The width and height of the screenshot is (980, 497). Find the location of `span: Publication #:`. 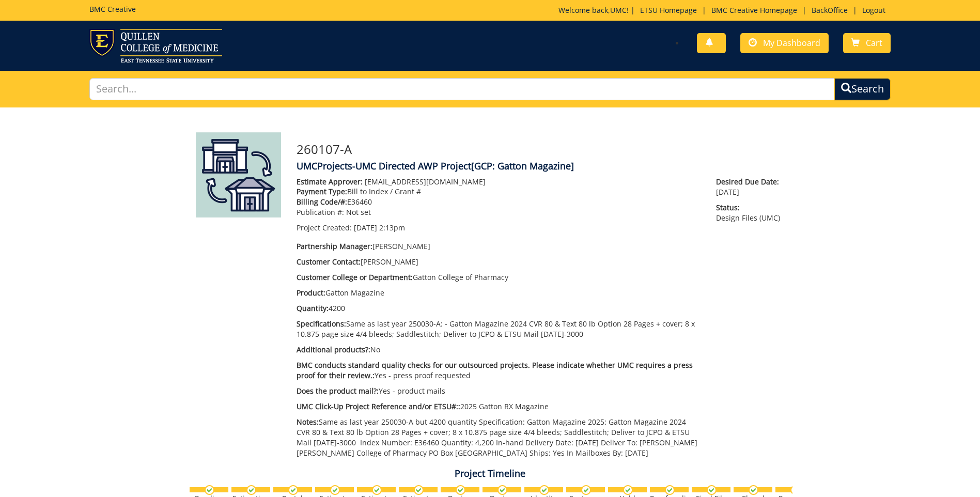

span: Publication #: is located at coordinates (320, 212).